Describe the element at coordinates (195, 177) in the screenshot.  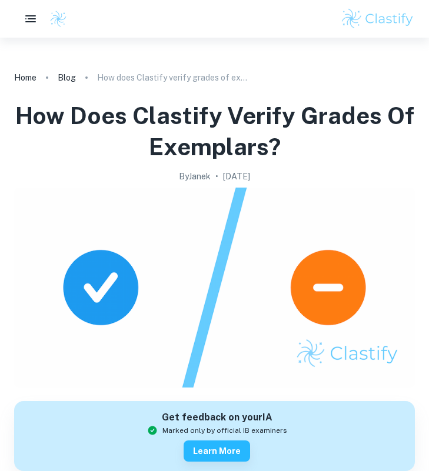
I see `h2: By Janek` at that location.